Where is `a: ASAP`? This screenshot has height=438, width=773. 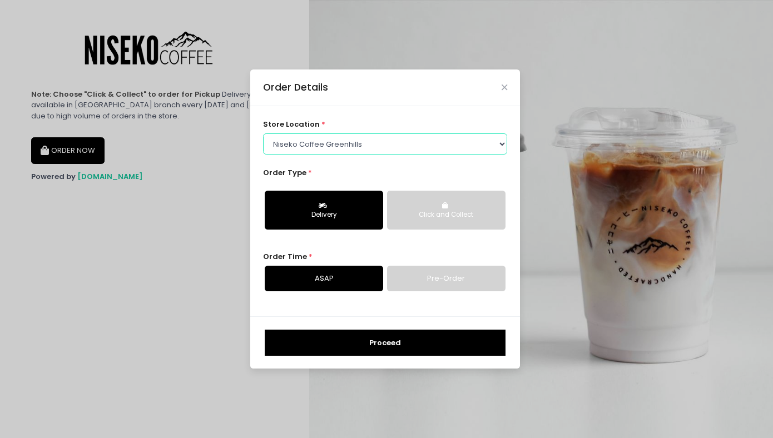 a: ASAP is located at coordinates (324, 279).